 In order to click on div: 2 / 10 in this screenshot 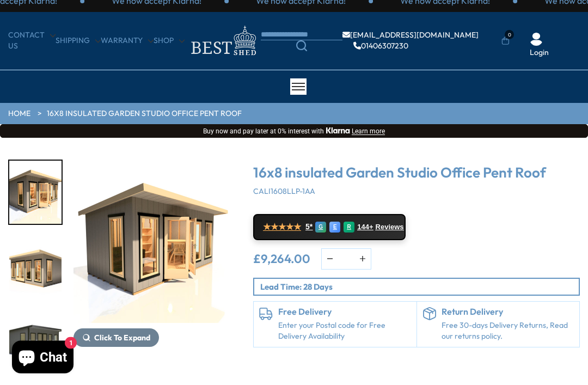, I will do `click(36, 269)`.